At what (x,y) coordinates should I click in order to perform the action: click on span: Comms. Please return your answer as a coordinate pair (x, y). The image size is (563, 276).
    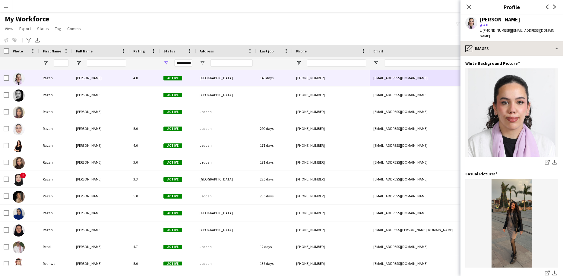
    Looking at the image, I should click on (74, 29).